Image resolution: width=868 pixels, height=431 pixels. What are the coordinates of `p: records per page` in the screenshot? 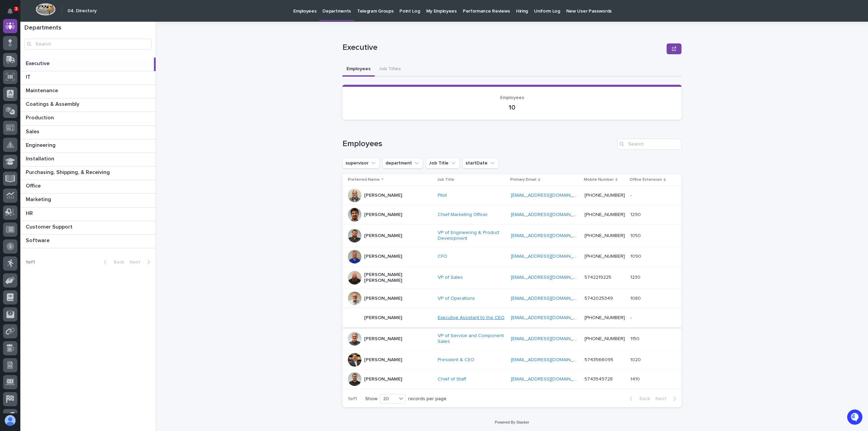 It's located at (427, 399).